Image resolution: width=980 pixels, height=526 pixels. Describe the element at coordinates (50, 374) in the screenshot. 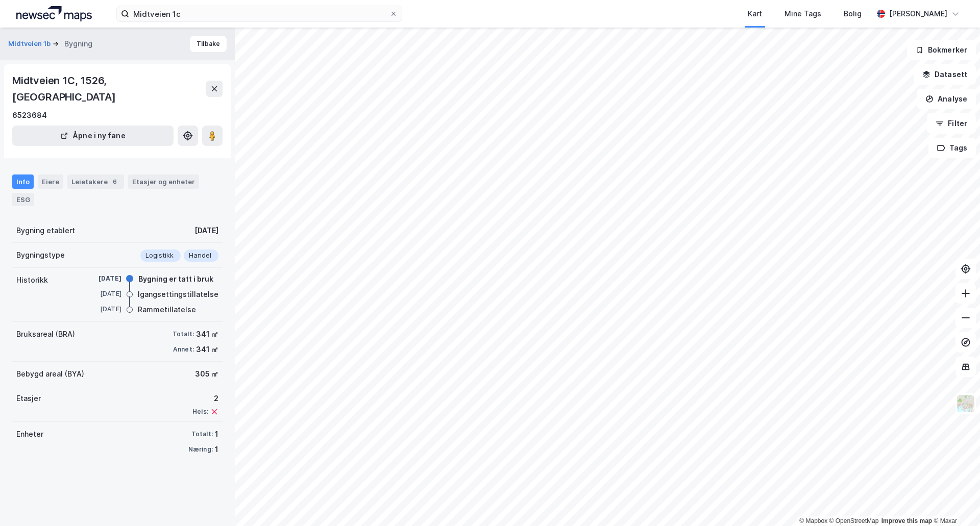

I see `div: Bebygd areal (BYA)` at that location.